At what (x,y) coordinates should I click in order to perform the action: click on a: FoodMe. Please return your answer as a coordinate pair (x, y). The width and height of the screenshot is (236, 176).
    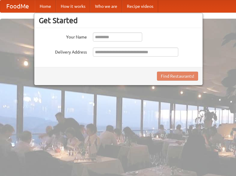
    Looking at the image, I should click on (17, 6).